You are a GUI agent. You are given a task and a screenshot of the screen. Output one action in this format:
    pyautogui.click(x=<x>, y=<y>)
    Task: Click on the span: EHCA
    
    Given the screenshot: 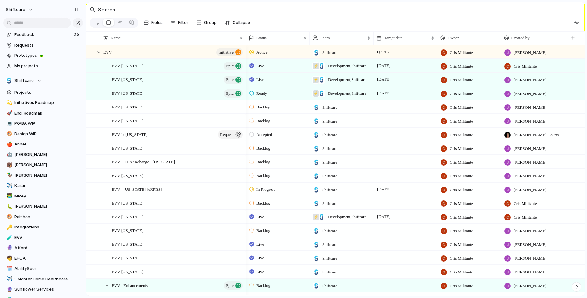 What is the action you would take?
    pyautogui.click(x=48, y=258)
    